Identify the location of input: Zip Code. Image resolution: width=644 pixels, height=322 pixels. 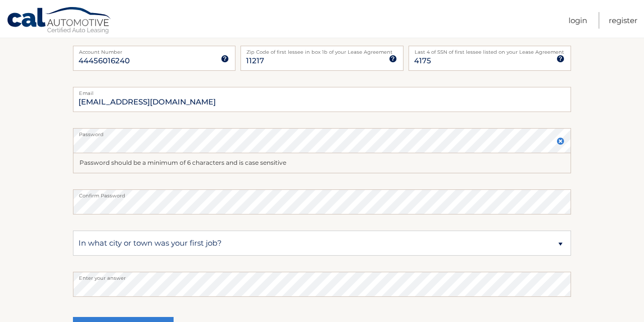
(321, 58).